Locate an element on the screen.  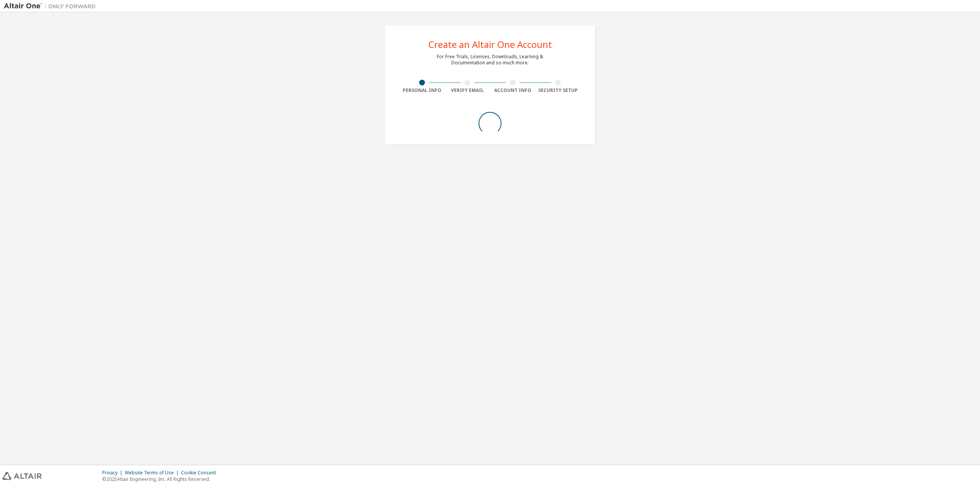
img: Altair One is located at coordinates (51, 6).